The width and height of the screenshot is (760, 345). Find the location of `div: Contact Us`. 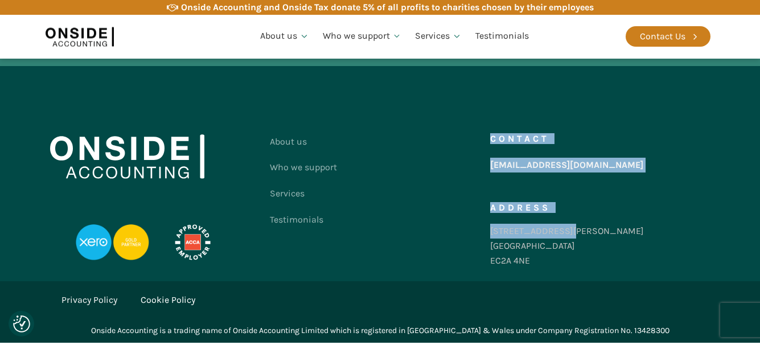

div: Contact Us is located at coordinates (663, 36).